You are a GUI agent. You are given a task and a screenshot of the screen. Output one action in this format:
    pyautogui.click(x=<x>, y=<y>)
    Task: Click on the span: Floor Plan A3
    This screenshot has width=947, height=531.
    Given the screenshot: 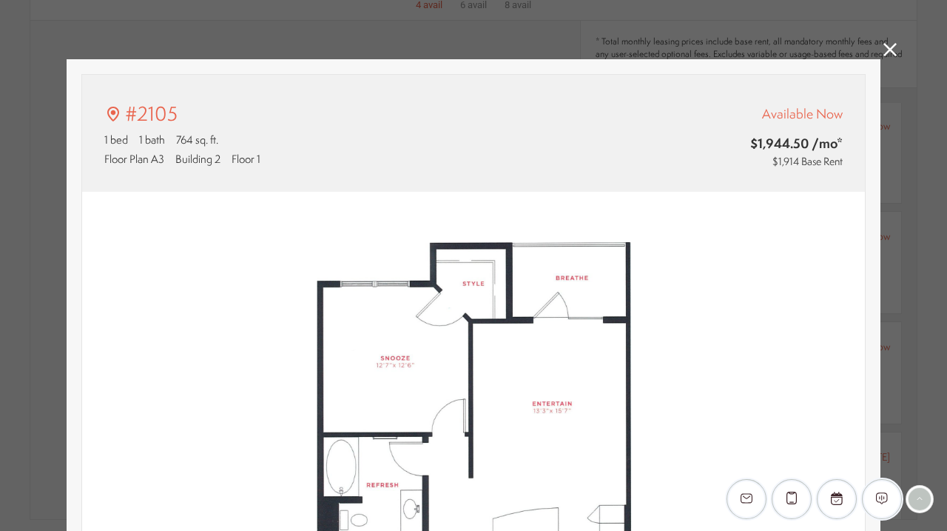 What is the action you would take?
    pyautogui.click(x=134, y=158)
    